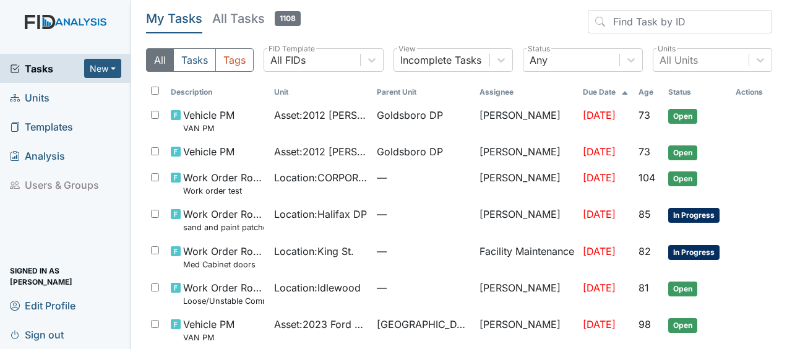 The height and width of the screenshot is (349, 787). I want to click on span: Location : CORPORATE TEST, so click(321, 178).